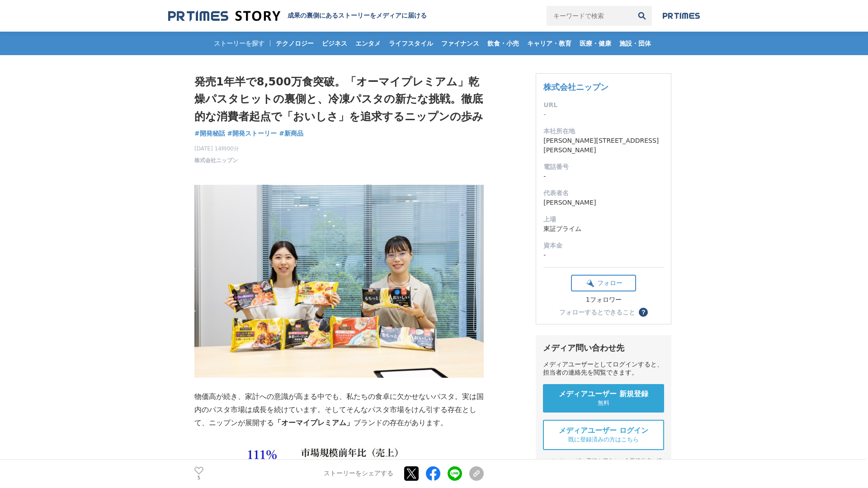 The image size is (868, 488). I want to click on span: メディアユーザー 新規登録, so click(603, 394).